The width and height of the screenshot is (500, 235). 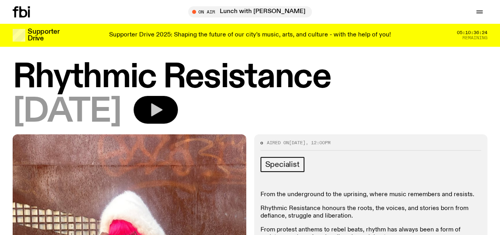 What do you see at coordinates (282, 164) in the screenshot?
I see `a: Specialist` at bounding box center [282, 164].